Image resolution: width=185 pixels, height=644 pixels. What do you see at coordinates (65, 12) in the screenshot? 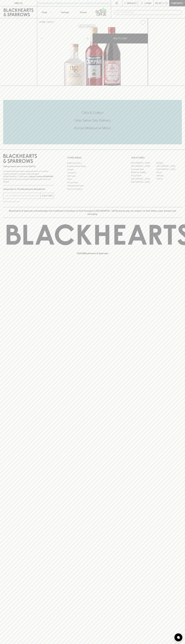
I see `p: Tastings` at bounding box center [65, 12].